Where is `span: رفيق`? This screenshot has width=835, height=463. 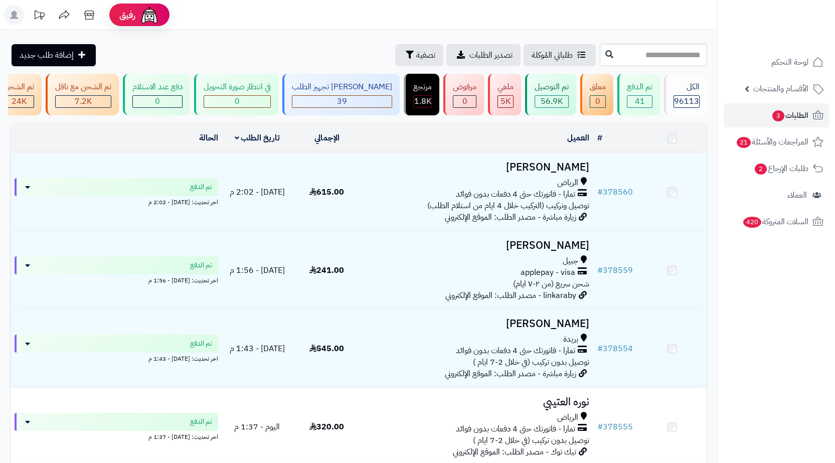 span: رفيق is located at coordinates (127, 15).